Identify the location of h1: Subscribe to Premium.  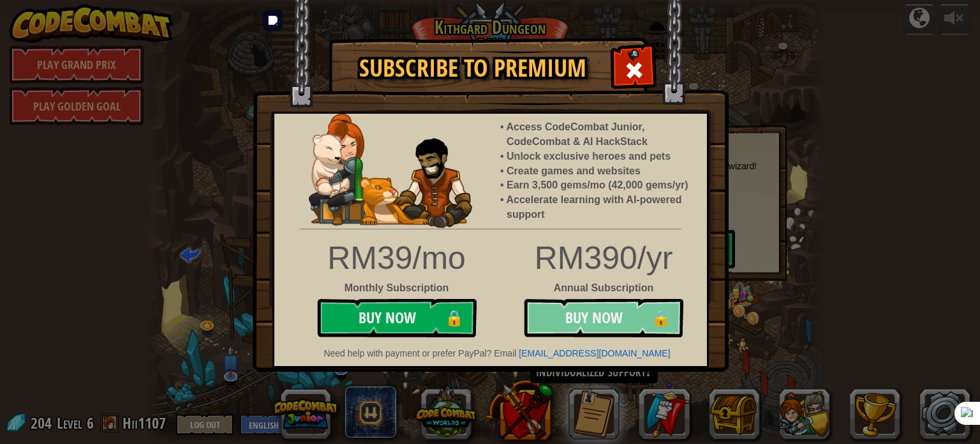
(473, 68).